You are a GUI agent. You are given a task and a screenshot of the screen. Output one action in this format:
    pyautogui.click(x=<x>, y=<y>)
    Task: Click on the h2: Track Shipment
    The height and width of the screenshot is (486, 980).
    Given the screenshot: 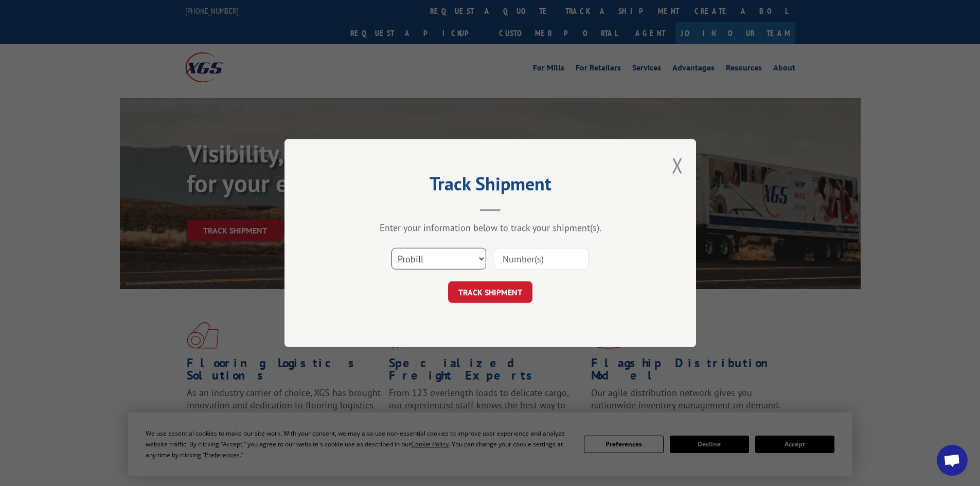 What is the action you would take?
    pyautogui.click(x=490, y=186)
    